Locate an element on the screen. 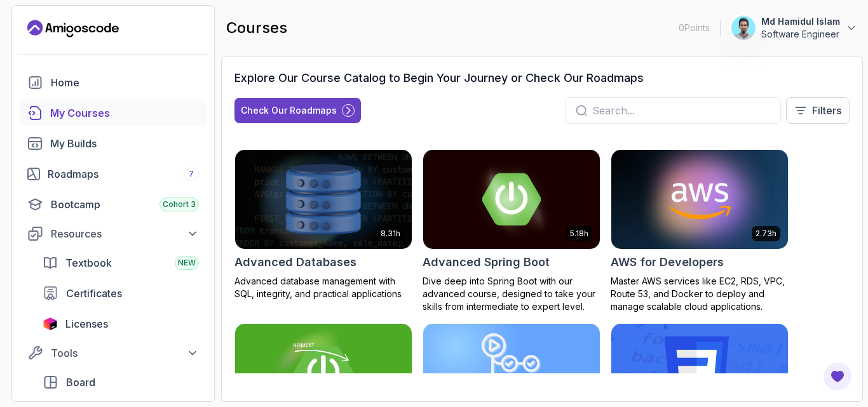 Image resolution: width=868 pixels, height=407 pixels. a: Advanced Databases card8.31hAdvanced DatabasesAdvanced database management with SQL, integrity, a... is located at coordinates (323, 225).